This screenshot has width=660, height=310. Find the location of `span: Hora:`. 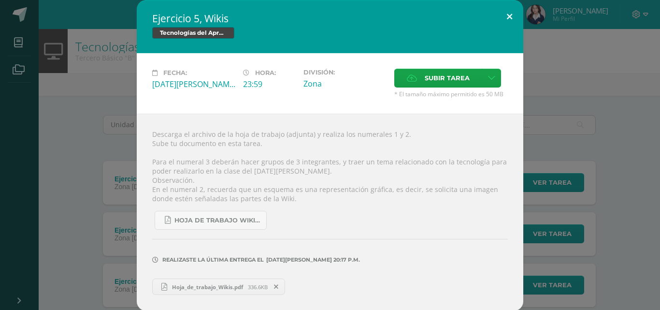

span: Hora: is located at coordinates (265, 72).